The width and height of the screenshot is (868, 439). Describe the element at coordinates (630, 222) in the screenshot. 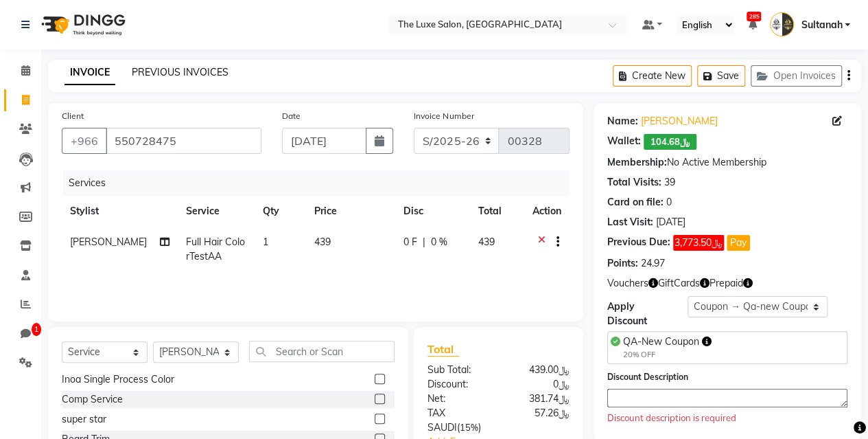

I see `div: Last Visit:` at that location.